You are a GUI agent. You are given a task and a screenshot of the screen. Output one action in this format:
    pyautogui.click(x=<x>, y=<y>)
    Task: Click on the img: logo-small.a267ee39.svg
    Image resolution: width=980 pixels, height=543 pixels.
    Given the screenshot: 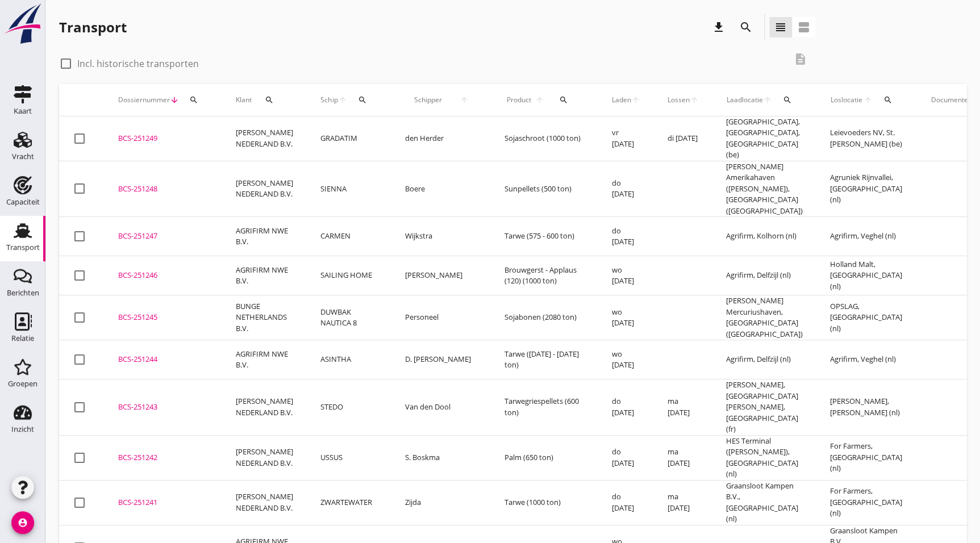 What is the action you would take?
    pyautogui.click(x=22, y=24)
    